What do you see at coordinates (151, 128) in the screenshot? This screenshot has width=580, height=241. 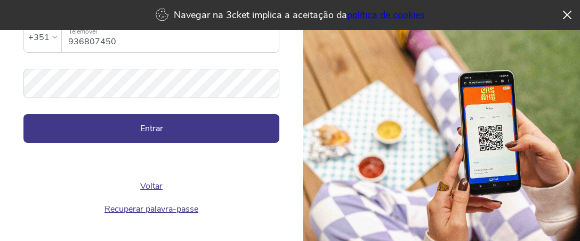 I see `button: Entrar` at bounding box center [151, 128].